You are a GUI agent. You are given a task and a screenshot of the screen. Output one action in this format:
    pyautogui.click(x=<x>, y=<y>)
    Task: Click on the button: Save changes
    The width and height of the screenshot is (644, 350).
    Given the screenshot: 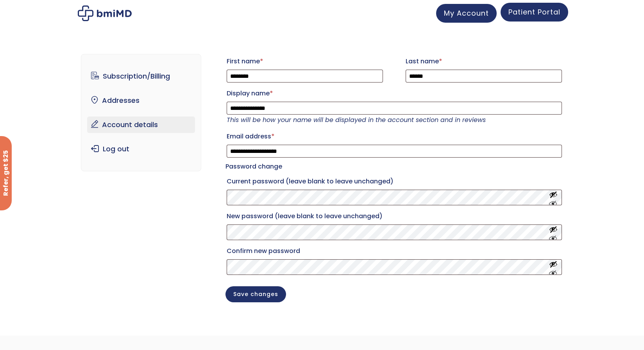 What is the action you would take?
    pyautogui.click(x=256, y=294)
    